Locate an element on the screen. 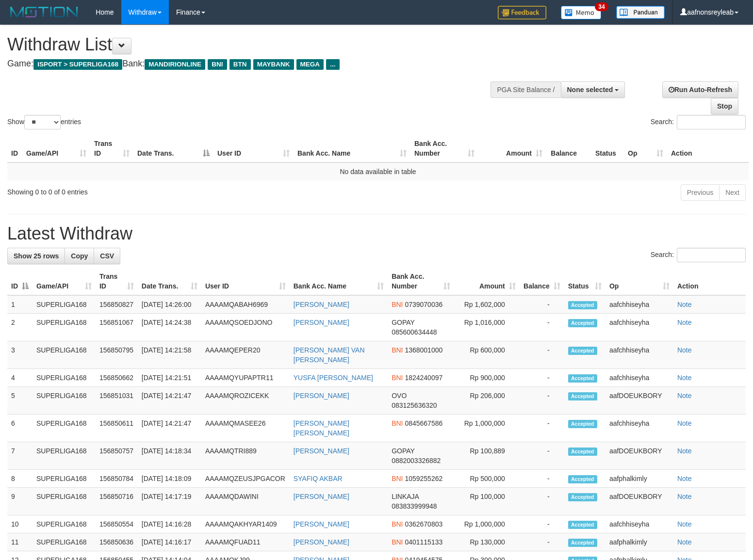 The image size is (753, 560). h4: Game: Bank: is located at coordinates (249, 64).